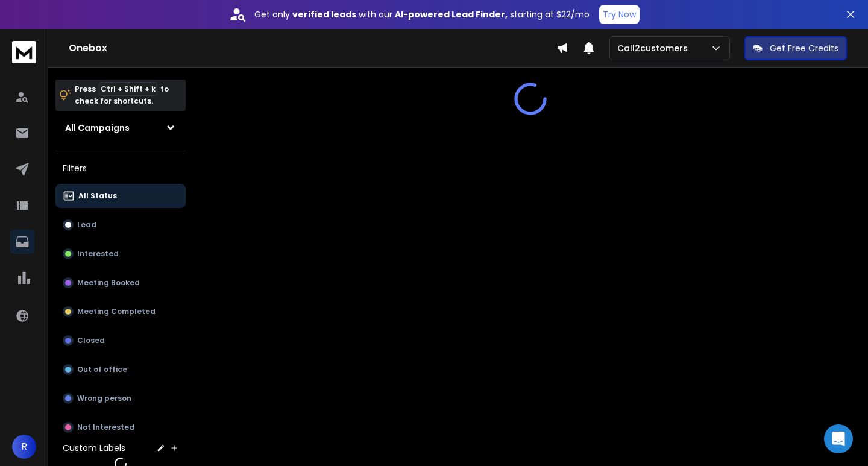 This screenshot has height=466, width=868. What do you see at coordinates (87, 225) in the screenshot?
I see `p: Lead` at bounding box center [87, 225].